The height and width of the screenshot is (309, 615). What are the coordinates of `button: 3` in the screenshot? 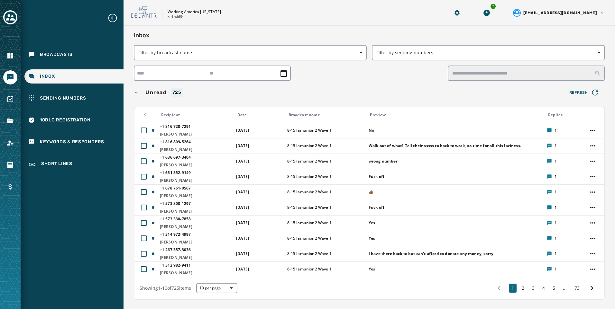 It's located at (533, 289).